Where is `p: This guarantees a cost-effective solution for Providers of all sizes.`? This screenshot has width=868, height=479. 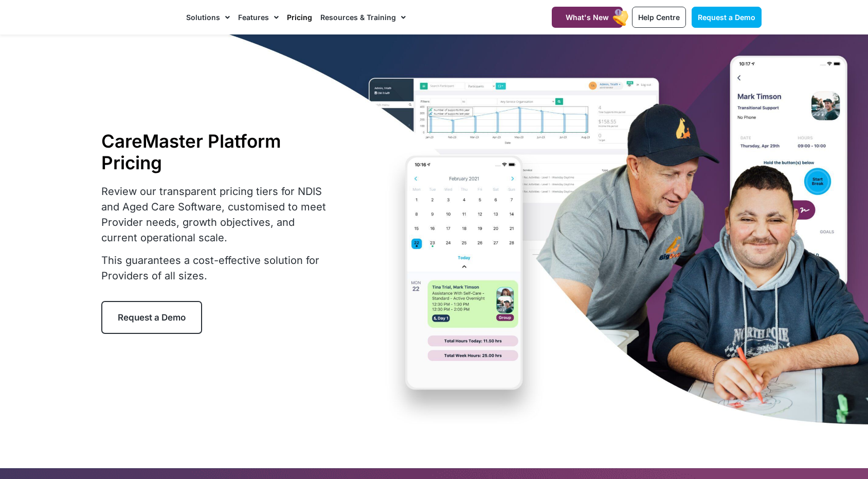
p: This guarantees a cost-effective solution for Providers of all sizes. is located at coordinates (217, 268).